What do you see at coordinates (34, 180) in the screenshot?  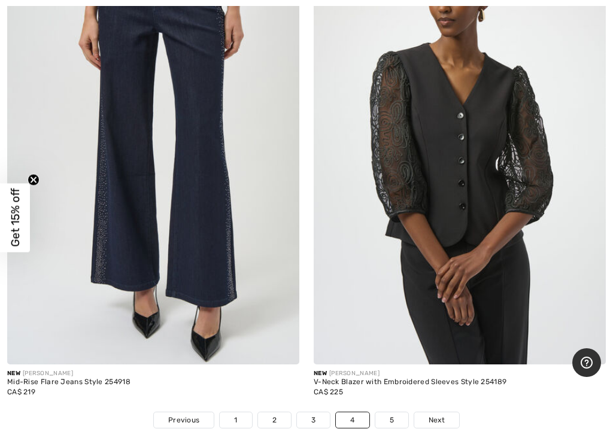 I see `button: Close teaser` at bounding box center [34, 180].